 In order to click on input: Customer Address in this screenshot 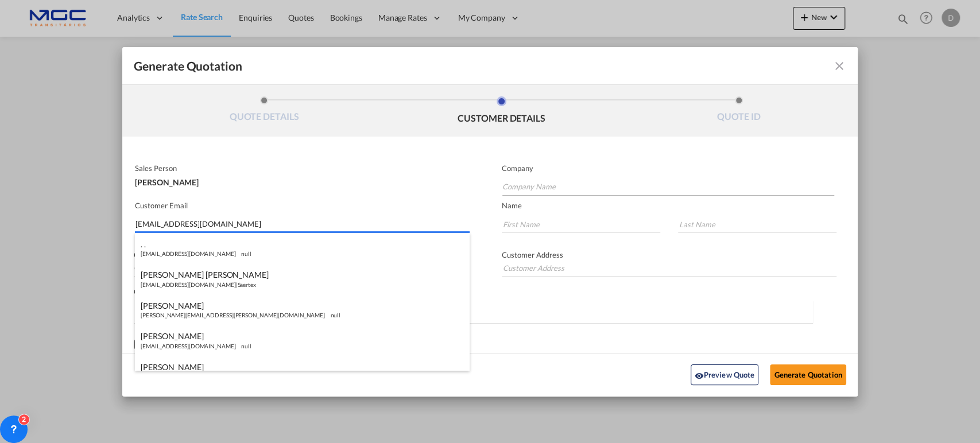, I will do `click(669, 268)`.